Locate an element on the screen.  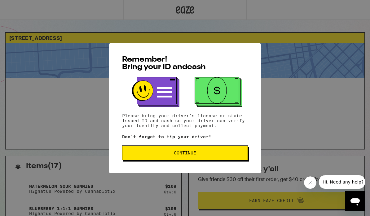
button: Continue is located at coordinates (185, 153).